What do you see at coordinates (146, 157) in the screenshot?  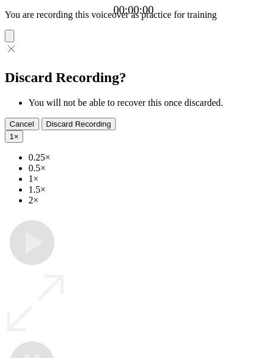 I see `li: 0.25×` at bounding box center [146, 157].